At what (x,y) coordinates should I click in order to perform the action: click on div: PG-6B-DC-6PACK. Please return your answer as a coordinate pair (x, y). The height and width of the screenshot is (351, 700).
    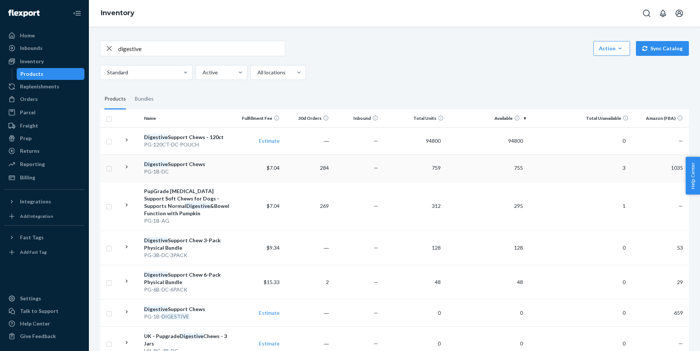
    Looking at the image, I should click on (187, 290).